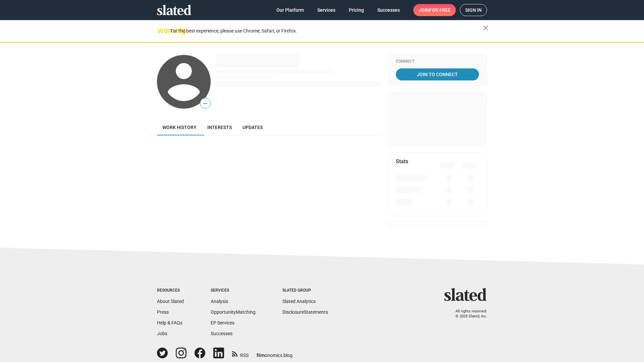 This screenshot has height=362, width=644. Describe the element at coordinates (253, 127) in the screenshot. I see `span: Updates` at that location.